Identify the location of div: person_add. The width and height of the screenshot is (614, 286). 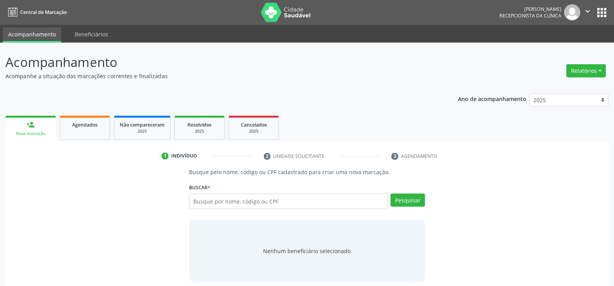
(31, 125).